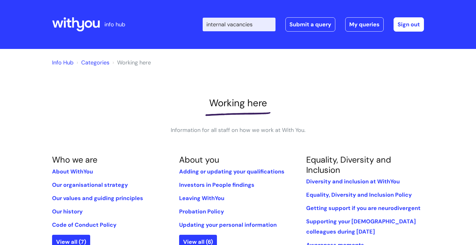 Image resolution: width=476 pixels, height=245 pixels. I want to click on li: Working here, so click(131, 63).